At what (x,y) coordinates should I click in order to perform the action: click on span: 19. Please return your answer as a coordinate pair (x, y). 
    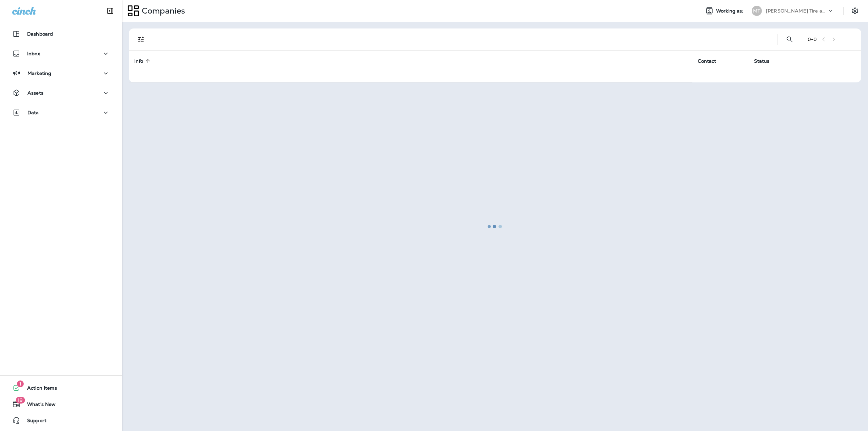
    Looking at the image, I should click on (20, 401).